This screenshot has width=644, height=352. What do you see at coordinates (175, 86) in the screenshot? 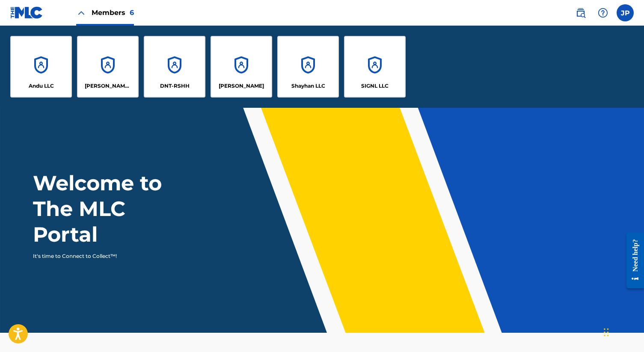
I see `p: DNT-RSHH` at bounding box center [175, 86].